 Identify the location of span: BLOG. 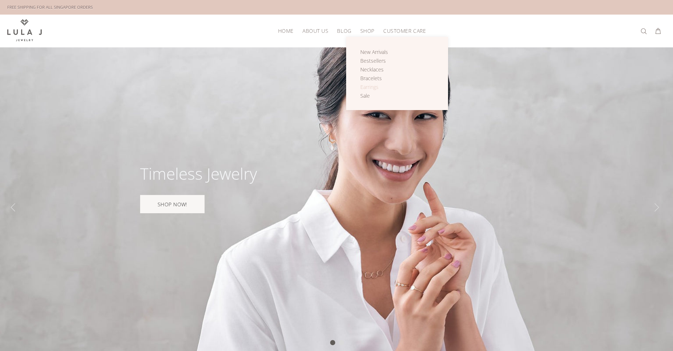
(344, 31).